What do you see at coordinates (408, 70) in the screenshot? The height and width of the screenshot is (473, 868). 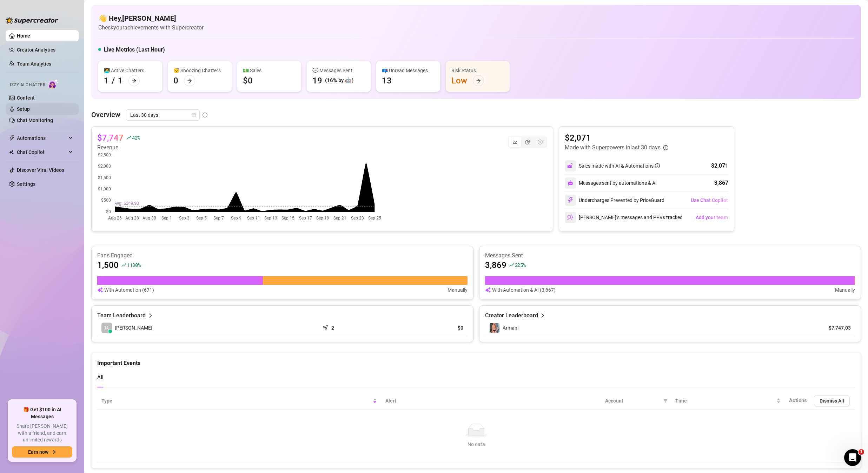 I see `div: 📪 Unread Messages` at bounding box center [408, 70].